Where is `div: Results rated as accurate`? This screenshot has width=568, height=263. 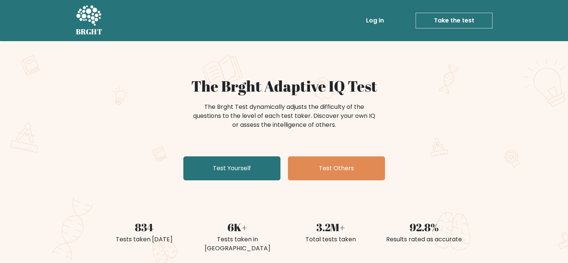
div: Results rated as accurate is located at coordinates (424, 239).